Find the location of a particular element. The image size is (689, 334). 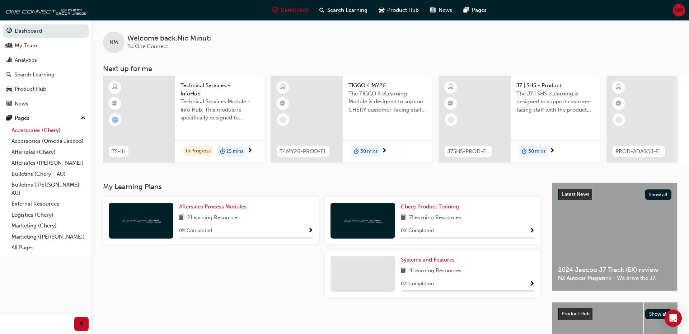

a: search-iconSearch Learning is located at coordinates (343, 10).